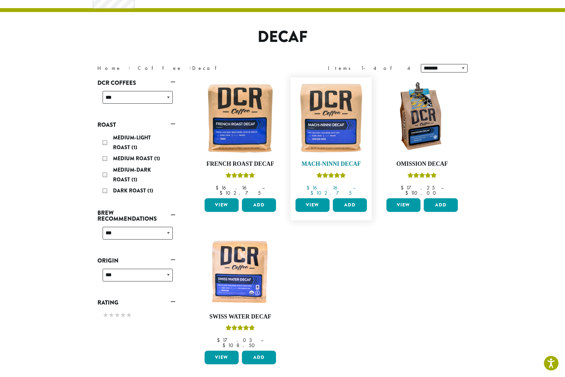  I want to click on h1: Decaf, so click(283, 37).